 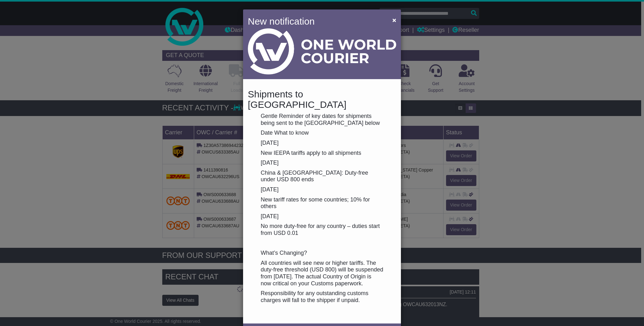 I want to click on p: New tariff rates for some countries; 10% for others, so click(x=322, y=203).